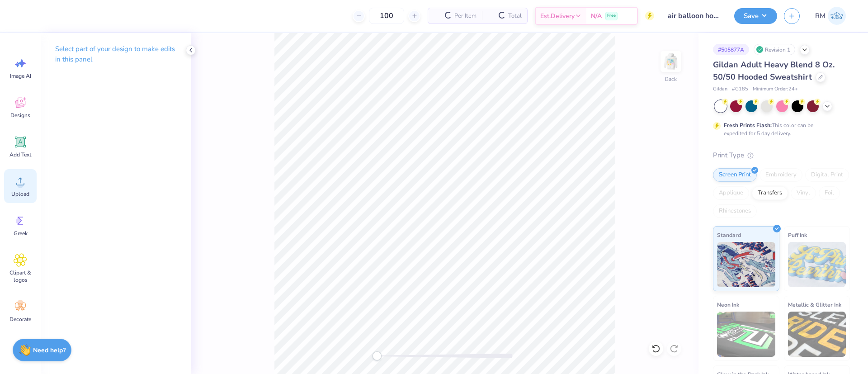 This screenshot has width=868, height=374. What do you see at coordinates (756, 16) in the screenshot?
I see `button: Save` at bounding box center [756, 16].